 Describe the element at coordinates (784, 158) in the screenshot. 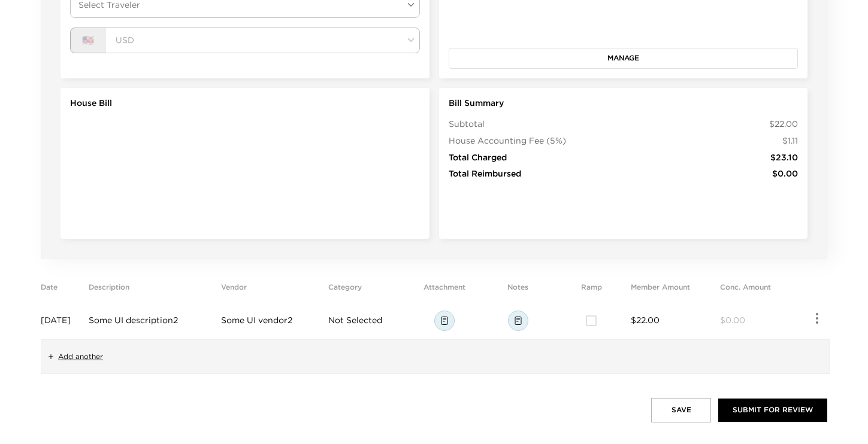

I see `span: $23.10` at that location.